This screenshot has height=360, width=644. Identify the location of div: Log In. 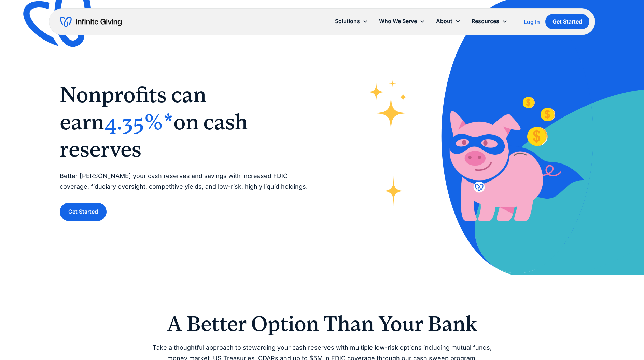
(532, 22).